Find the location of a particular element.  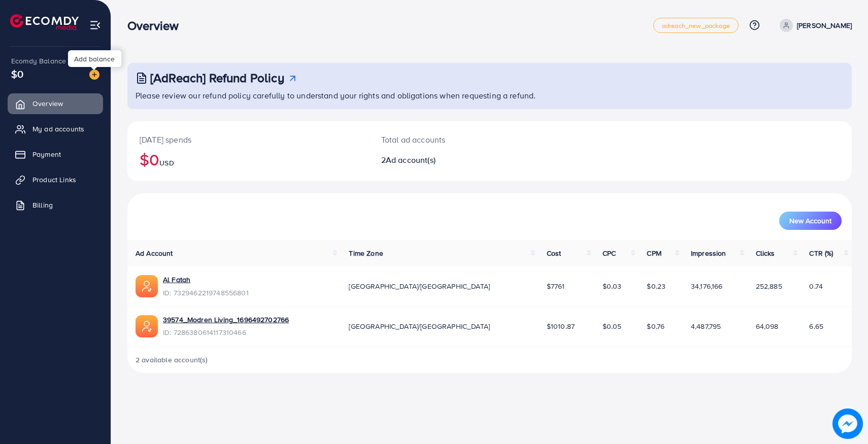

span: $0 is located at coordinates (17, 74).